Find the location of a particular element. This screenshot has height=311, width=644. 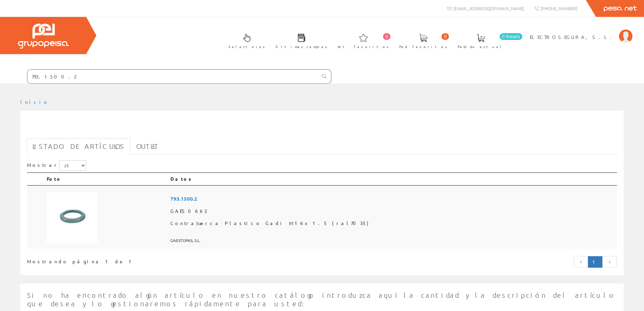

img: Grupo Peisa is located at coordinates (43, 36).